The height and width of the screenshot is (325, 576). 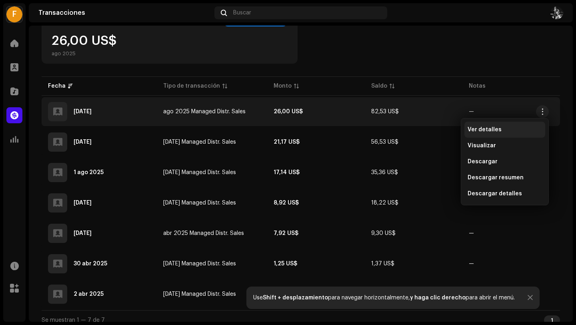 What do you see at coordinates (385, 112) in the screenshot?
I see `span: 82,53 US$` at bounding box center [385, 112].